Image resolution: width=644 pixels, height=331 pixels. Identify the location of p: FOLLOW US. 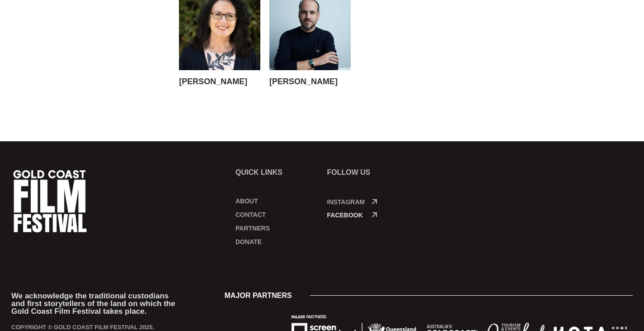
(368, 172).